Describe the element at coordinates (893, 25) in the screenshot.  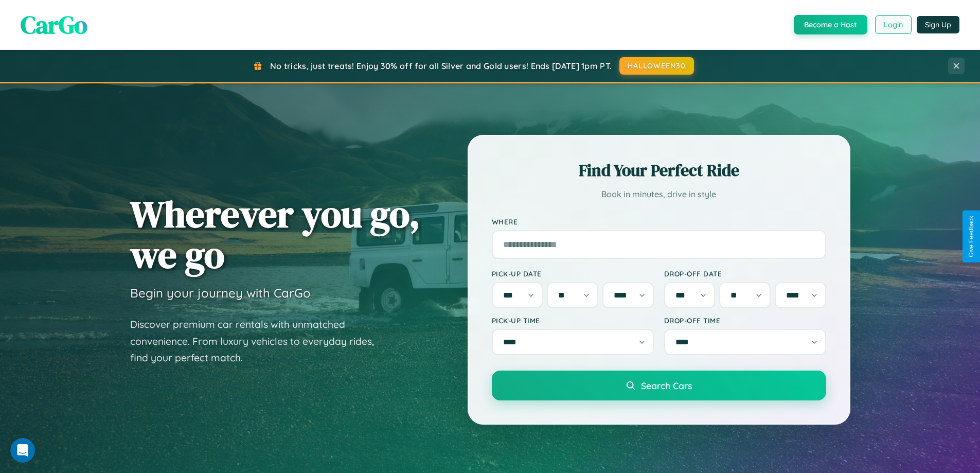
I see `button: Login` at that location.